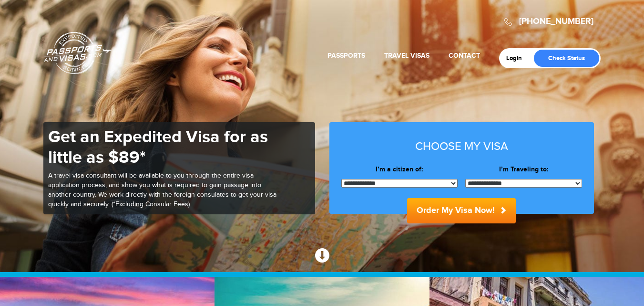 The width and height of the screenshot is (644, 306). Describe the element at coordinates (462, 147) in the screenshot. I see `h3: Choose my visa` at that location.